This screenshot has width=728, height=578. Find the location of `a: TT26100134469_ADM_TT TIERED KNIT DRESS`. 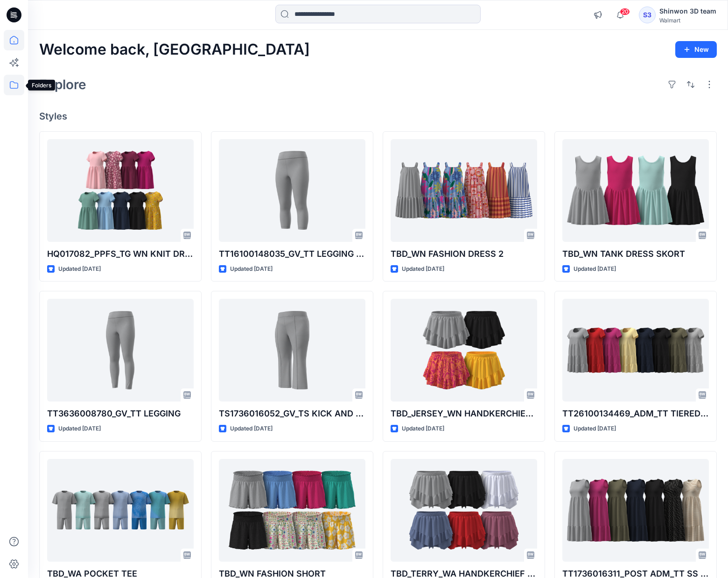

a: TT26100134469_ADM_TT TIERED KNIT DRESS is located at coordinates (636, 350).